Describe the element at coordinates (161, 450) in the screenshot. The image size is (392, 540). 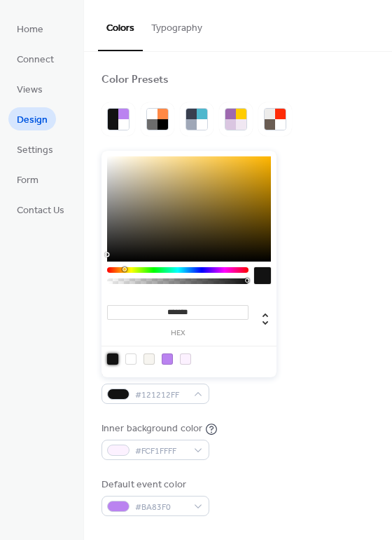
I see `span: #FCF1FFFF` at that location.